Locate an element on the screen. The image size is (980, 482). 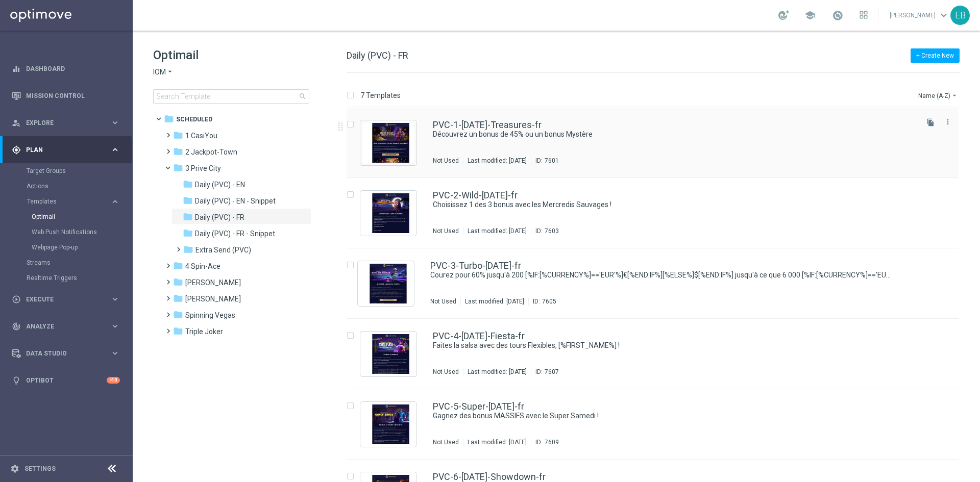
div: Choisissez 1 des 3 bonus avec les Mercredis Sauvages ! is located at coordinates (674, 205).